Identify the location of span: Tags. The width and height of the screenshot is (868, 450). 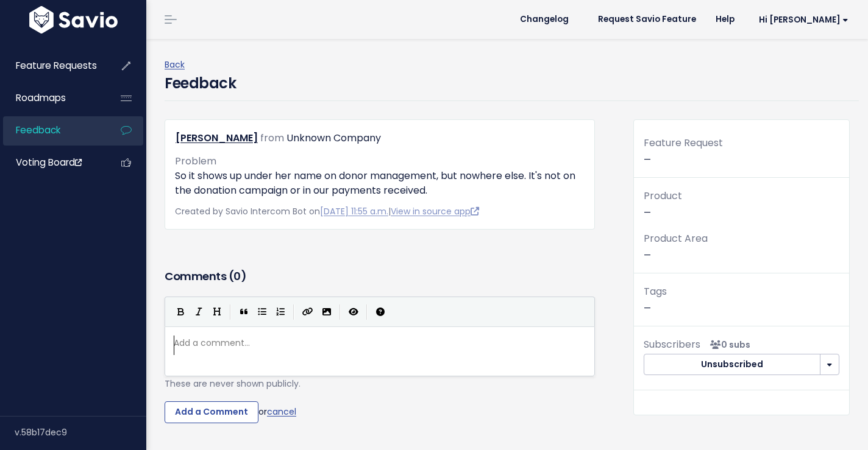
(655, 291).